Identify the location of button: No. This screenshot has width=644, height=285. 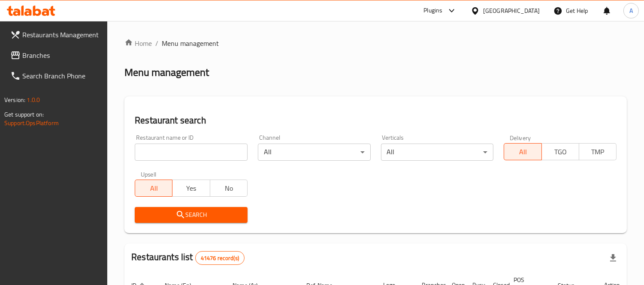
(229, 188).